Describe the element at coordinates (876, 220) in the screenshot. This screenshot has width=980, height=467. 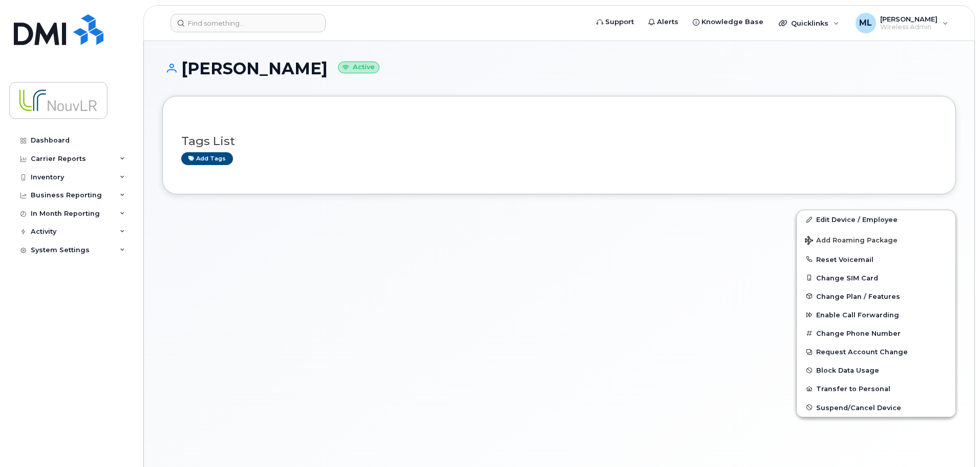
I see `a: Edit Device / Employee` at that location.